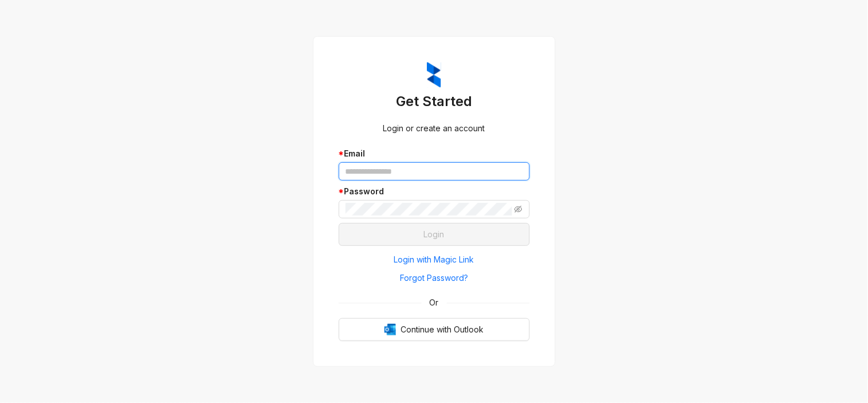 This screenshot has width=868, height=403. Describe the element at coordinates (434, 234) in the screenshot. I see `button: Login` at that location.